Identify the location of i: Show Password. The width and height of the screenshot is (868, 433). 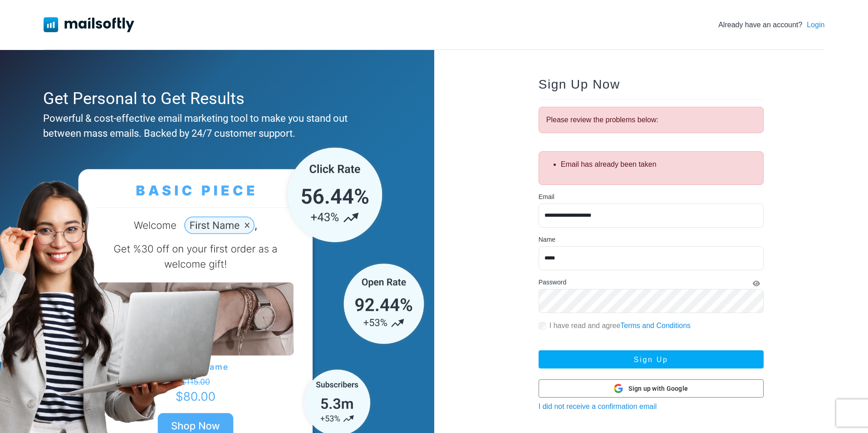
(757, 283).